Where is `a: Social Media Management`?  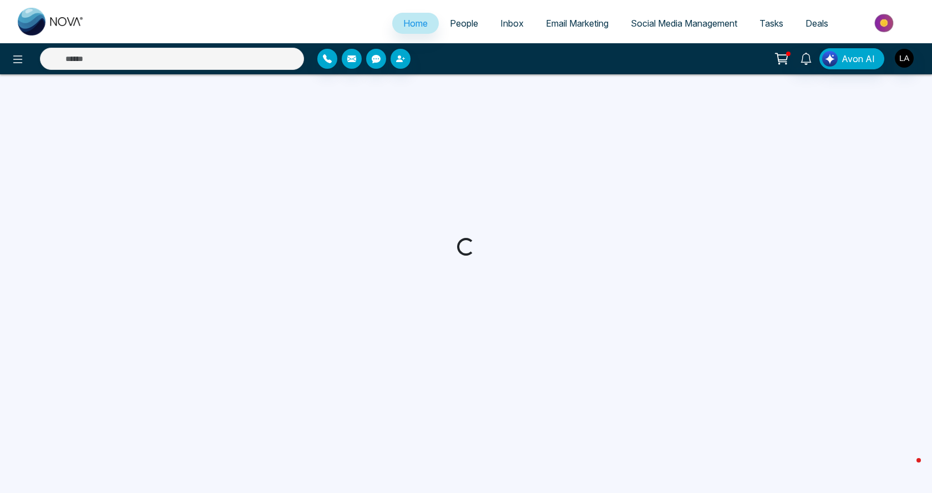
a: Social Media Management is located at coordinates (684, 23).